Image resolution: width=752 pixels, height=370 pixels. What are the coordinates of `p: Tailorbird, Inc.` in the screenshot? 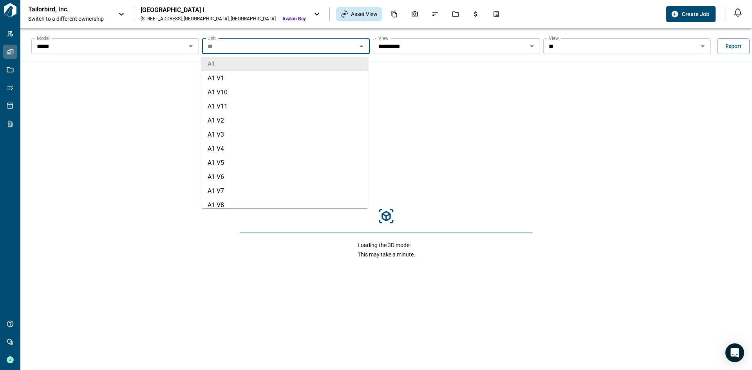 It's located at (63, 9).